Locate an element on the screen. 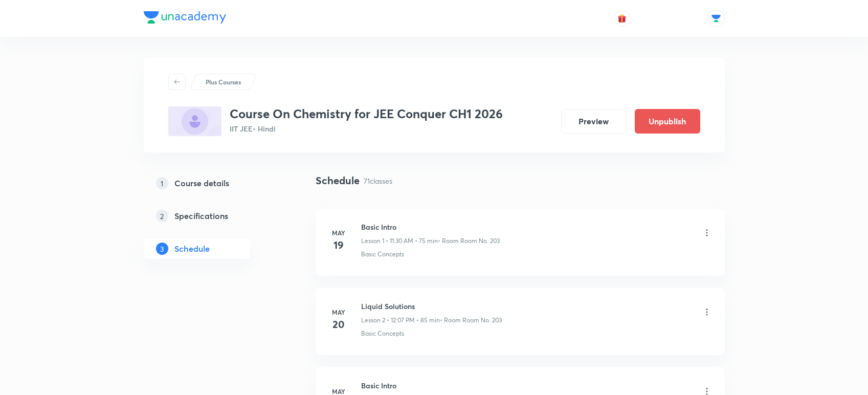 The width and height of the screenshot is (868, 395). button: avatar is located at coordinates (622, 18).